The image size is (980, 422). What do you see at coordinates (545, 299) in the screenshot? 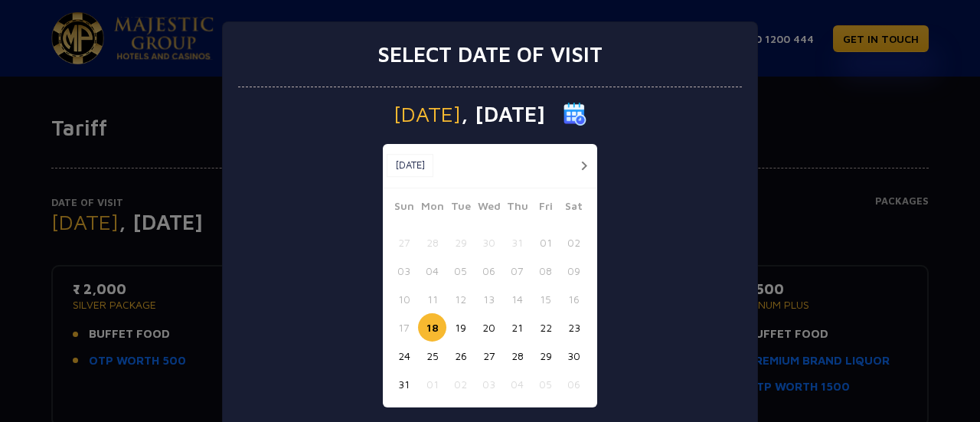
I see `button: 15` at bounding box center [545, 299].